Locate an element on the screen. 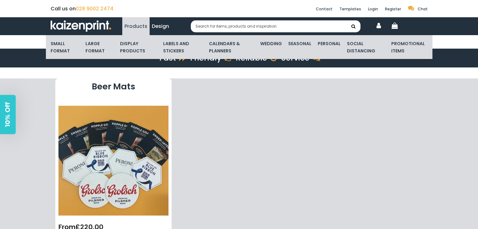 This screenshot has height=229, width=478. a: Products is located at coordinates (136, 26).